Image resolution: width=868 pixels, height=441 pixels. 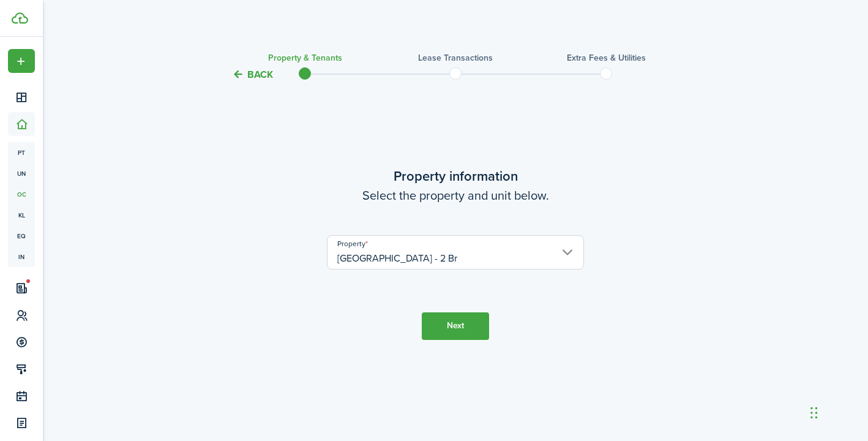 I want to click on div: Drag, so click(x=814, y=412).